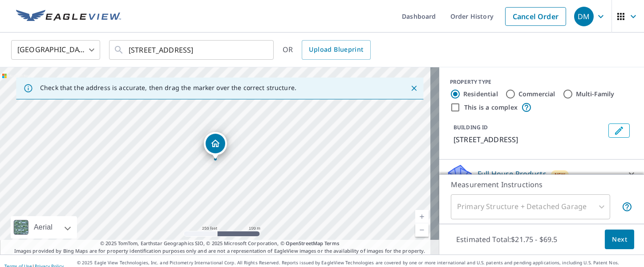  I want to click on a: Current Level 17, Zoom In, so click(422, 217).